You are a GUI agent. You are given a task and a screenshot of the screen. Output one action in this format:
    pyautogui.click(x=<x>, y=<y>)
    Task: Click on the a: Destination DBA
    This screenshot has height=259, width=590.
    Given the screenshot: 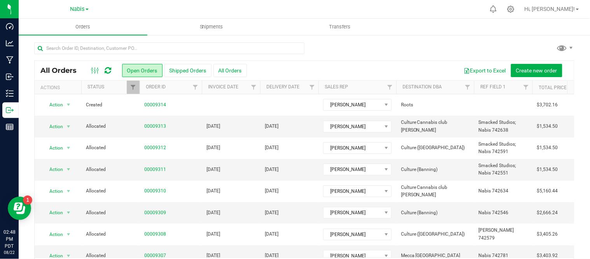 What is the action you would take?
    pyautogui.click(x=422, y=87)
    